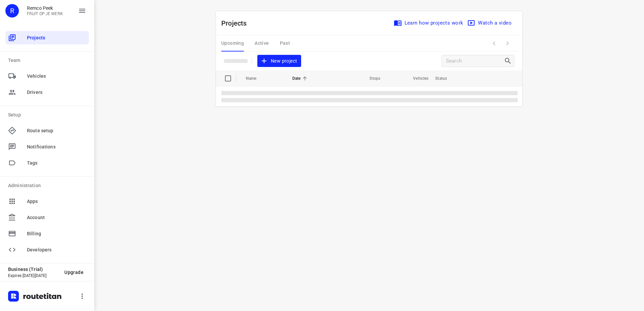  Describe the element at coordinates (57, 218) in the screenshot. I see `span: Account` at that location.